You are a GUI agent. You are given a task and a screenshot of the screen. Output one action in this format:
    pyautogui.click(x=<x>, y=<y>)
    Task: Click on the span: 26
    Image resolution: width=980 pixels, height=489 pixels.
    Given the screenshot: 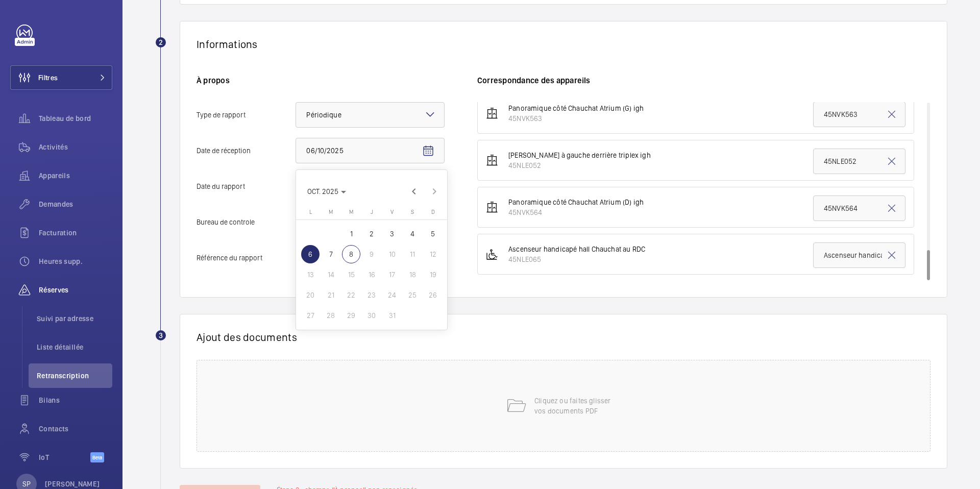 What is the action you would take?
    pyautogui.click(x=433, y=295)
    